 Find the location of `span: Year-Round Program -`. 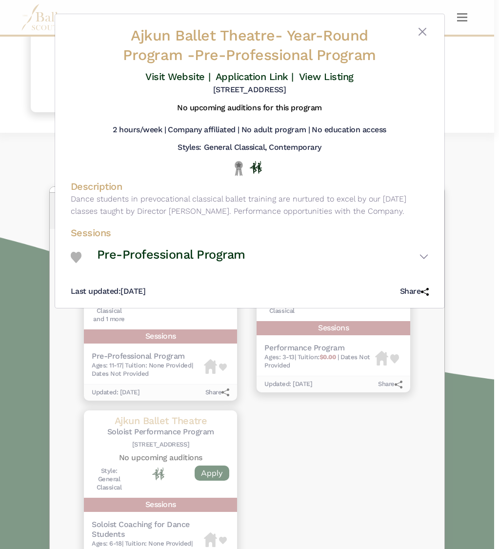

span: Year-Round Program - is located at coordinates (246, 45).